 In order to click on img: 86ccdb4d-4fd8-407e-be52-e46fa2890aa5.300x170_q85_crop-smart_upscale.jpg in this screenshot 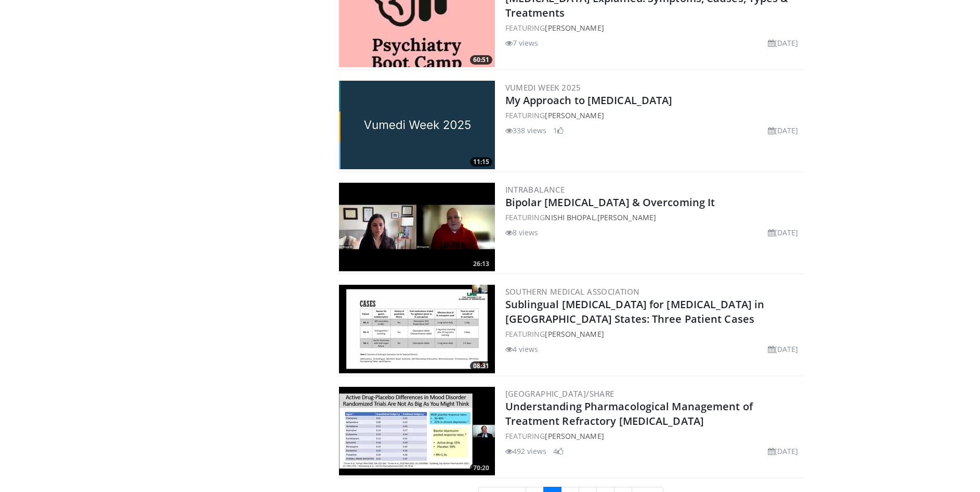, I will do `click(417, 431)`.